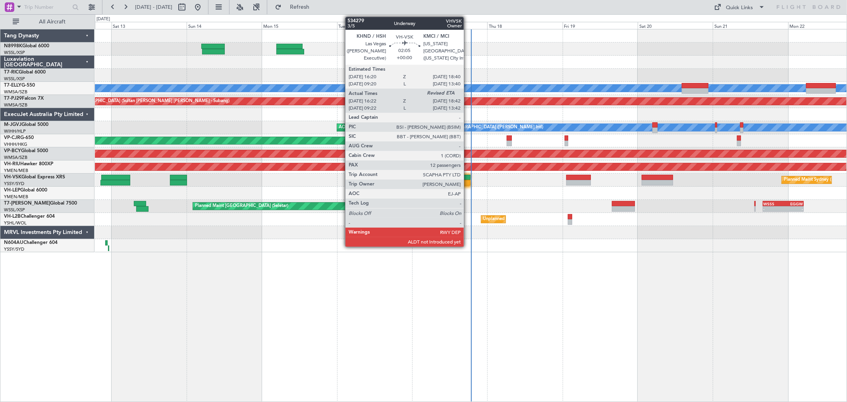 The image size is (847, 402). What do you see at coordinates (47, 7) in the screenshot?
I see `input: Trip Number` at bounding box center [47, 7].